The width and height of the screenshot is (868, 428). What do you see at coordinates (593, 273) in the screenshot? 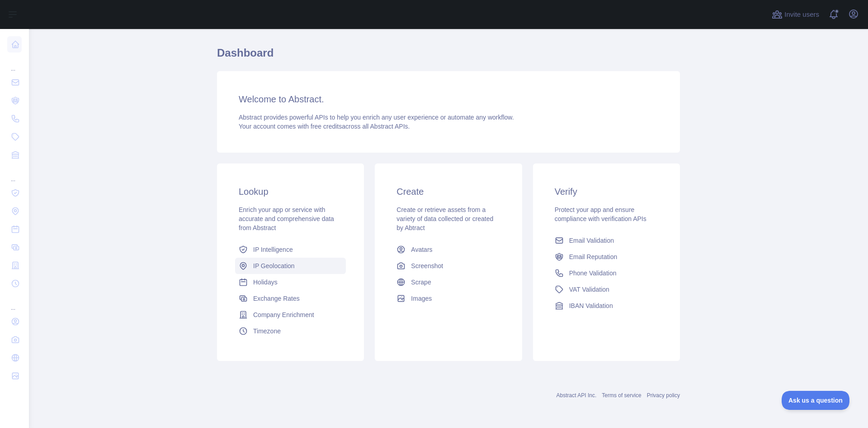
I see `span: Phone Validation` at bounding box center [593, 273].